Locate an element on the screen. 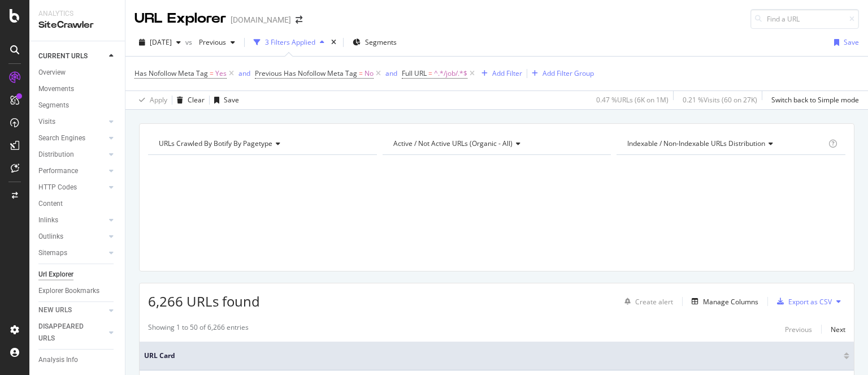 The width and height of the screenshot is (868, 375). div: Distribution is located at coordinates (56, 154).